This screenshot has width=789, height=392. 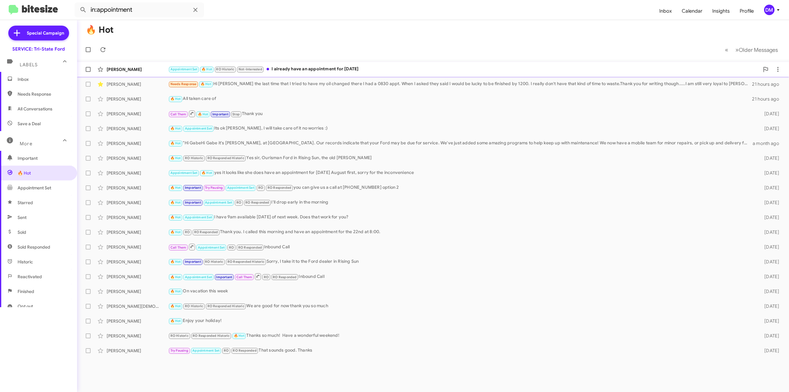 I want to click on nav: Page navigation example, so click(x=751, y=50).